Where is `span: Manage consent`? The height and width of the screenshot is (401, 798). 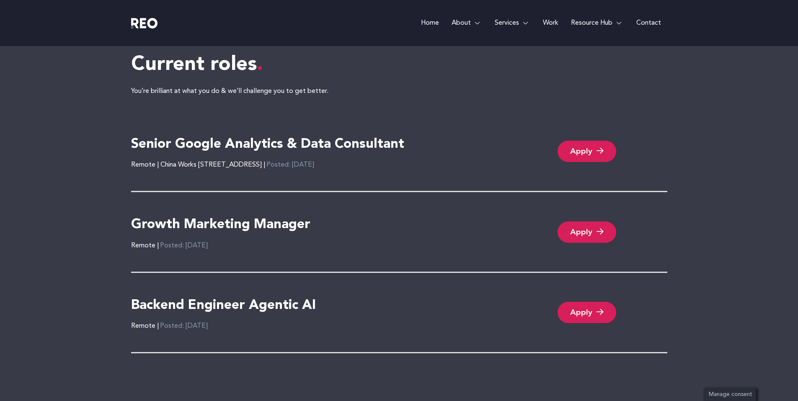
span: Manage consent is located at coordinates (730, 394).